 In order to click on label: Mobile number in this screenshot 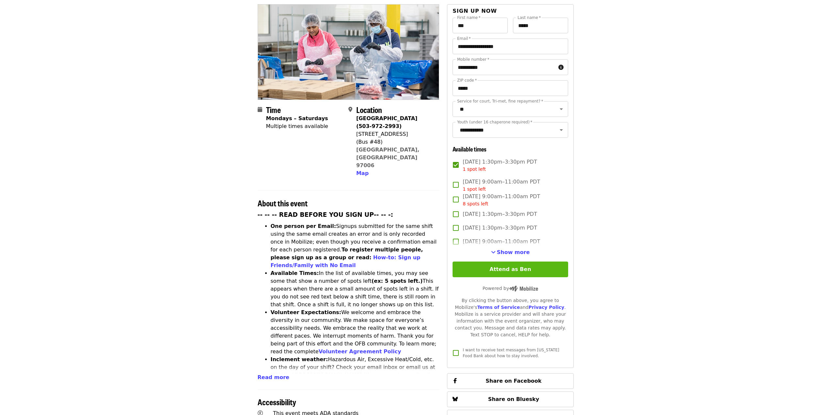, I will do `click(473, 59)`.